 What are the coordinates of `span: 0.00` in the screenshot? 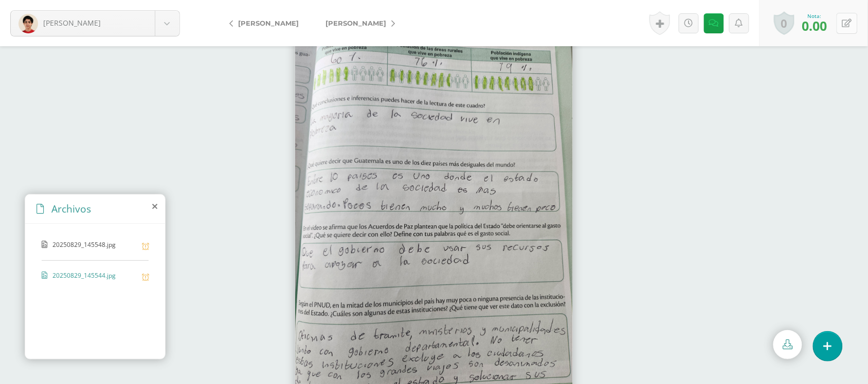 It's located at (815, 26).